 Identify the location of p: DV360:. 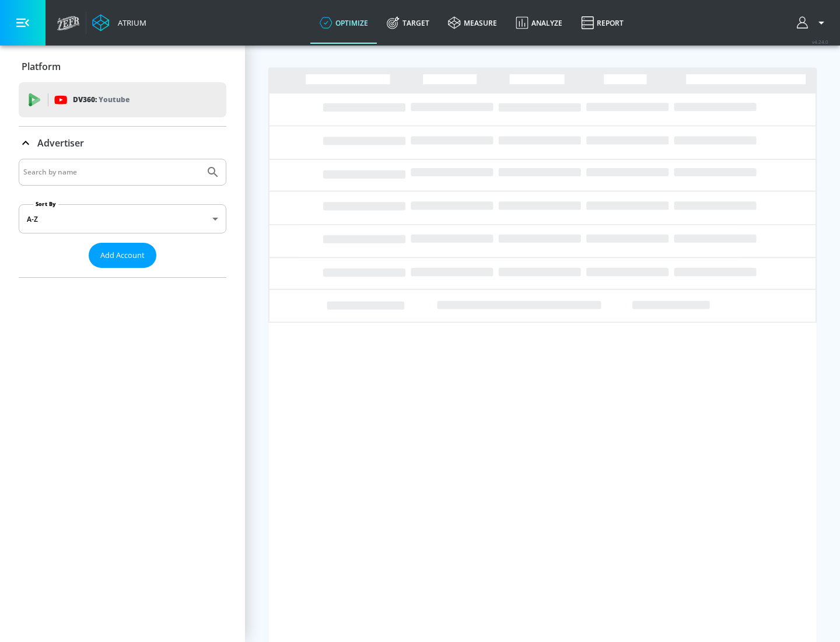
(101, 100).